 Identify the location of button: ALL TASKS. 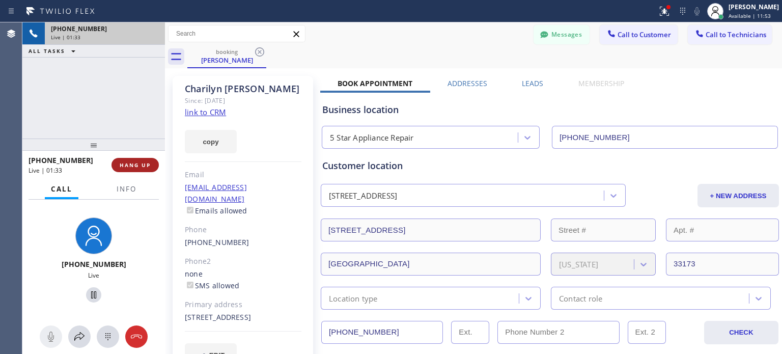
(54, 51).